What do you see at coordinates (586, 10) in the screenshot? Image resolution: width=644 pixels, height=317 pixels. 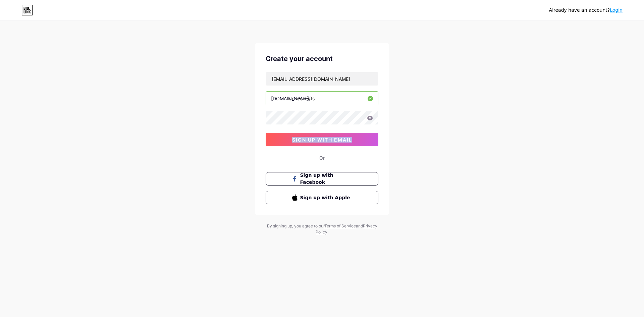 I see `div: Already have an account?` at bounding box center [586, 10].